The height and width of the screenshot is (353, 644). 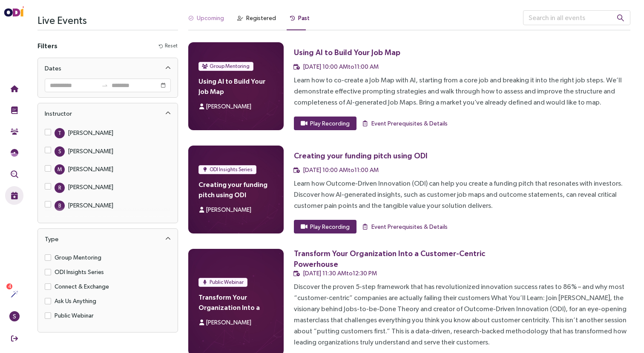 What do you see at coordinates (105, 85) in the screenshot?
I see `span: swap-right` at bounding box center [105, 85].